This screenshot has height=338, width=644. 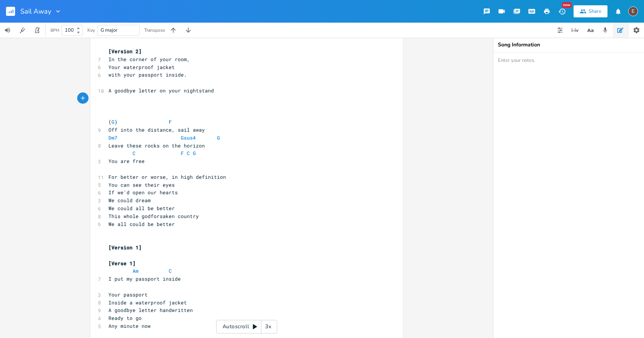 What do you see at coordinates (150, 310) in the screenshot?
I see `span: A goodbye letter handwritten` at bounding box center [150, 310].